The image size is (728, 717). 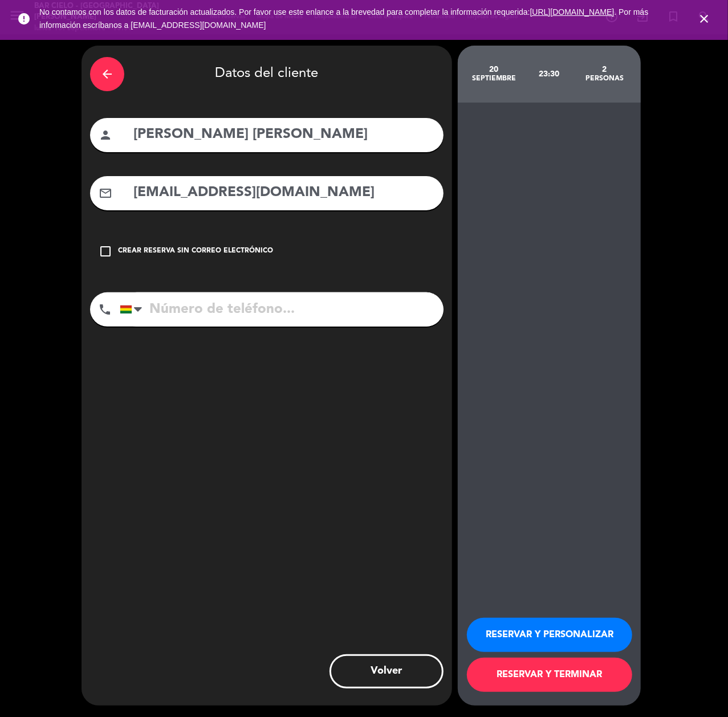 I want to click on i: person, so click(x=106, y=135).